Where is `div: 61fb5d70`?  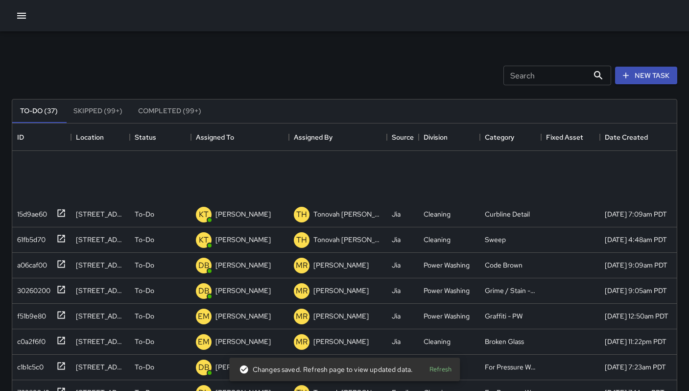 div: 61fb5d70 is located at coordinates (29, 237).